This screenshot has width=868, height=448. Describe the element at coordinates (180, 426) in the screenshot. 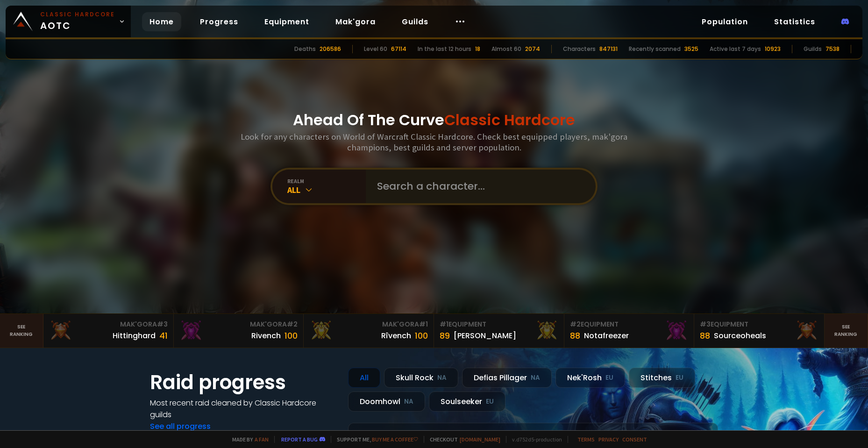

I see `a: See all progress` at that location.